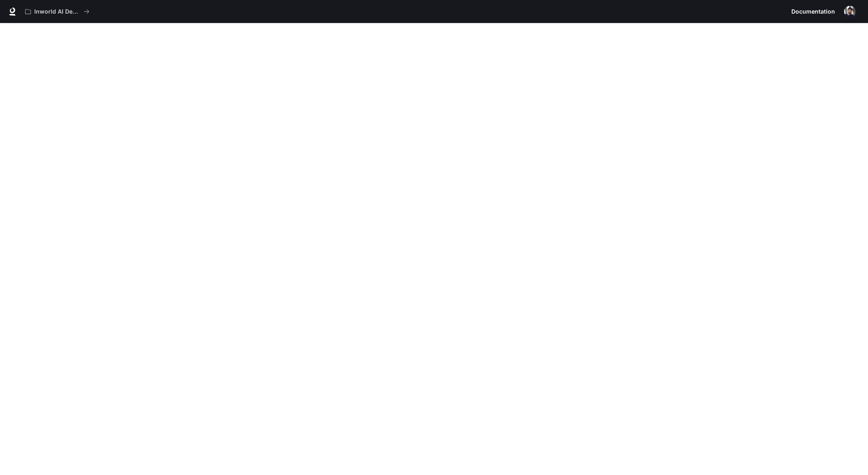 The image size is (868, 475). Describe the element at coordinates (850, 11) in the screenshot. I see `button: User avatar` at that location.